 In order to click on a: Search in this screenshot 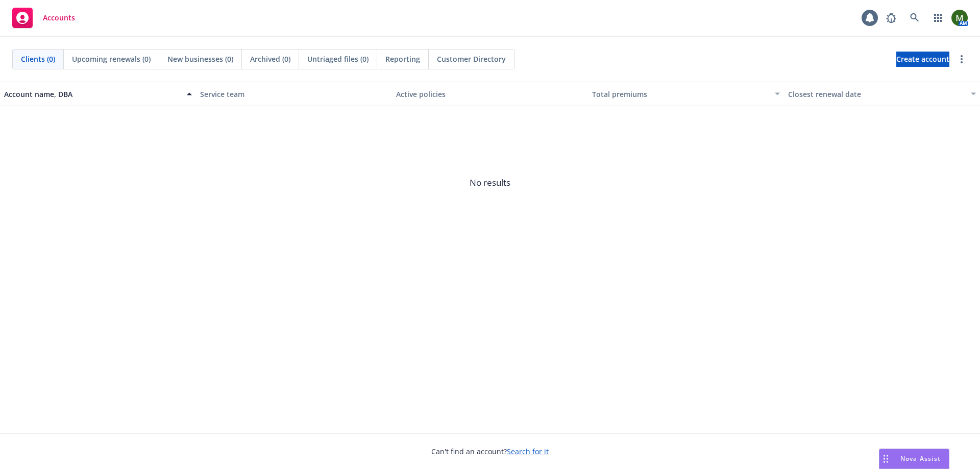, I will do `click(915, 18)`.